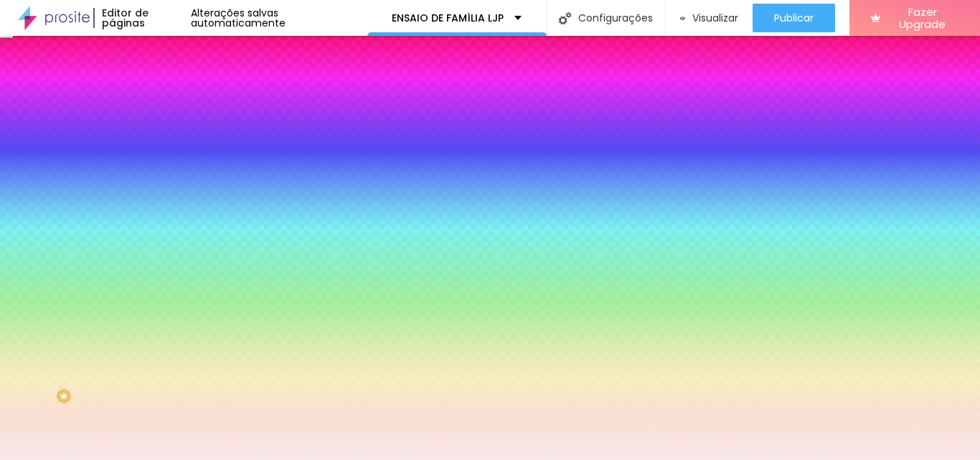  Describe the element at coordinates (564, 18) in the screenshot. I see `img: Icone` at that location.